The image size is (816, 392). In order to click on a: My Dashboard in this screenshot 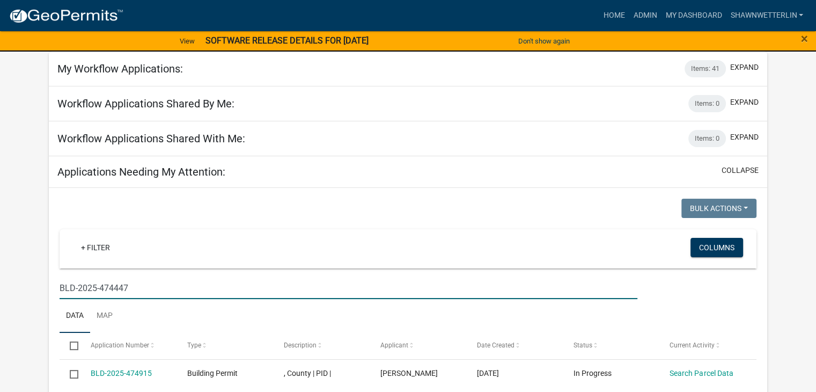, I will do `click(693, 16)`.